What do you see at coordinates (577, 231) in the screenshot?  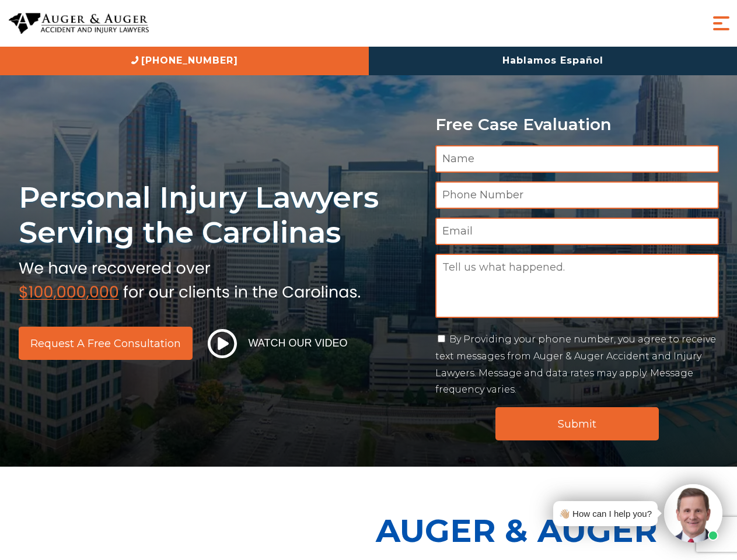 I see `input: Email` at bounding box center [577, 231].